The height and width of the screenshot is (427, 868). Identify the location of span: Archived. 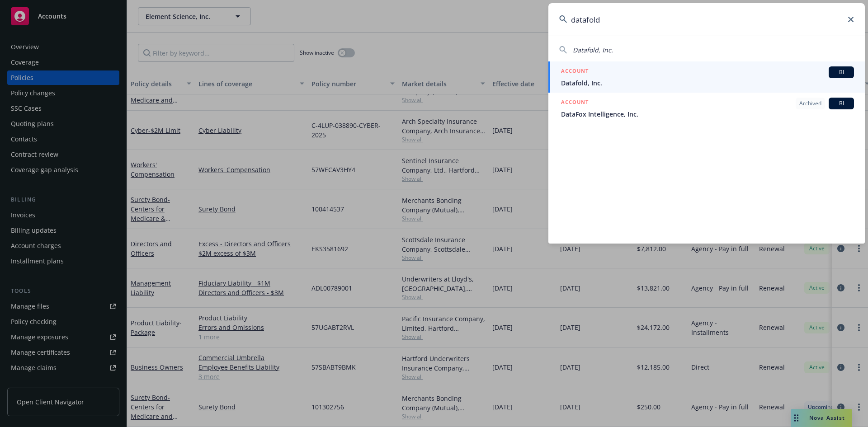
(810, 104).